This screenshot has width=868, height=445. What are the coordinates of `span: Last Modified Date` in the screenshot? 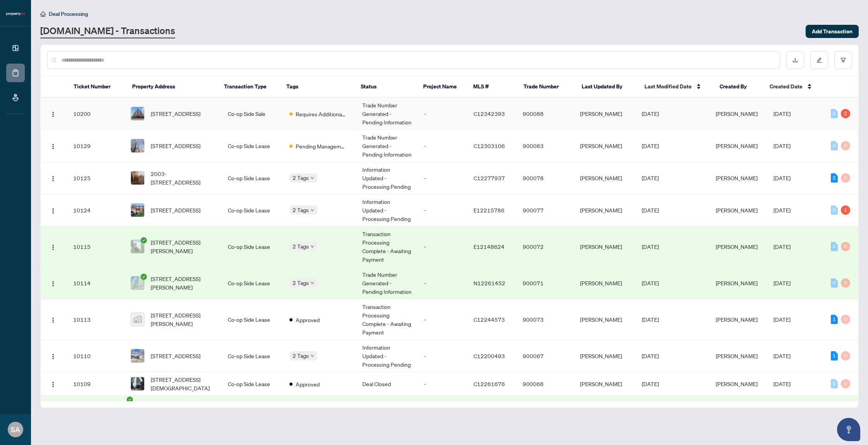 It's located at (668, 86).